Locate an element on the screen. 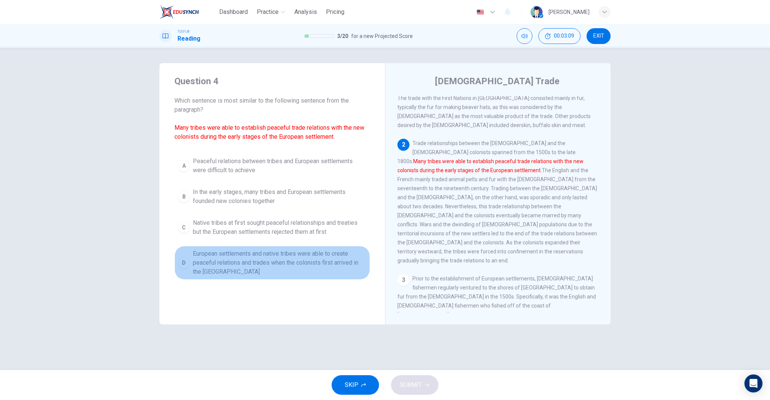 Image resolution: width=770 pixels, height=400 pixels. span: for a new Projected Score is located at coordinates (382, 36).